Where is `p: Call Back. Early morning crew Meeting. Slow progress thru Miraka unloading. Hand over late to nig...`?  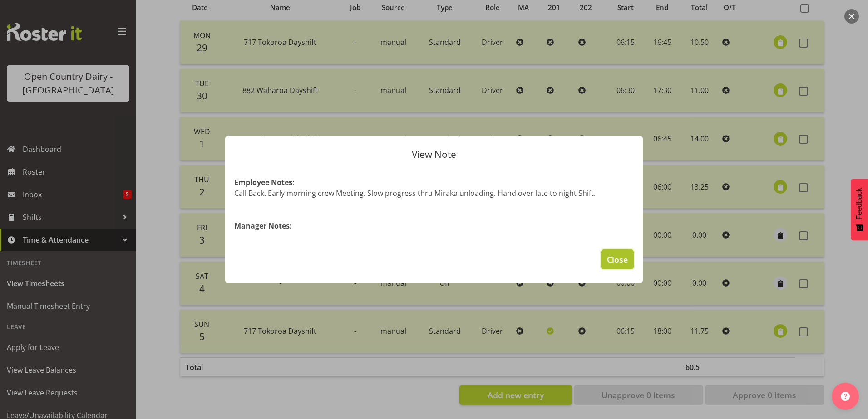 p: Call Back. Early morning crew Meeting. Slow progress thru Miraka unloading. Hand over late to nig... is located at coordinates (434, 193).